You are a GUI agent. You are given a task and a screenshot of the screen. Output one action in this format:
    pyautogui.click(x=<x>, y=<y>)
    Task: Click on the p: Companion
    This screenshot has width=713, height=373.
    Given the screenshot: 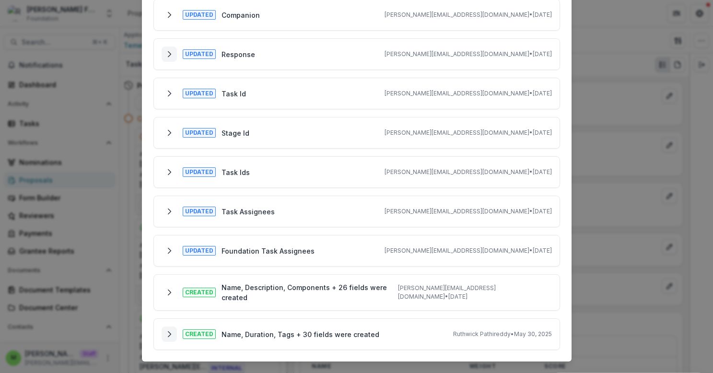 What is the action you would take?
    pyautogui.click(x=241, y=15)
    